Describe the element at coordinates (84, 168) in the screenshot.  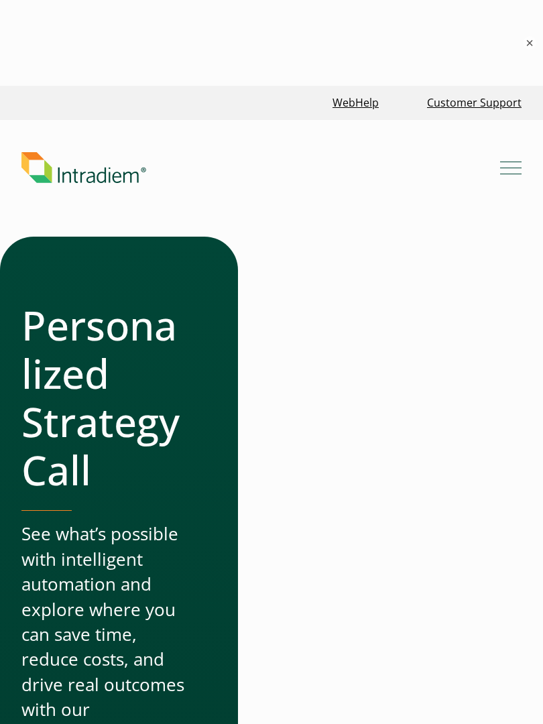
I see `img: Intradiem` at that location.